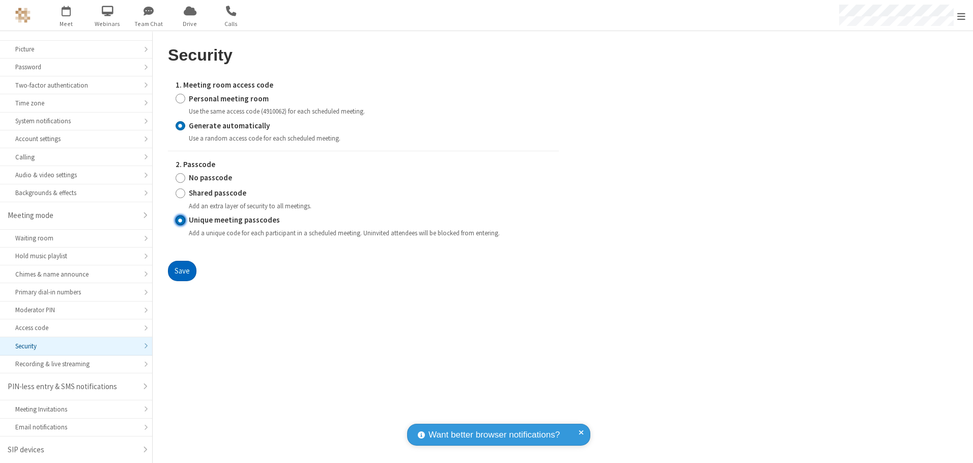 The image size is (973, 463). Describe the element at coordinates (76, 238) in the screenshot. I see `div: Waiting room` at that location.